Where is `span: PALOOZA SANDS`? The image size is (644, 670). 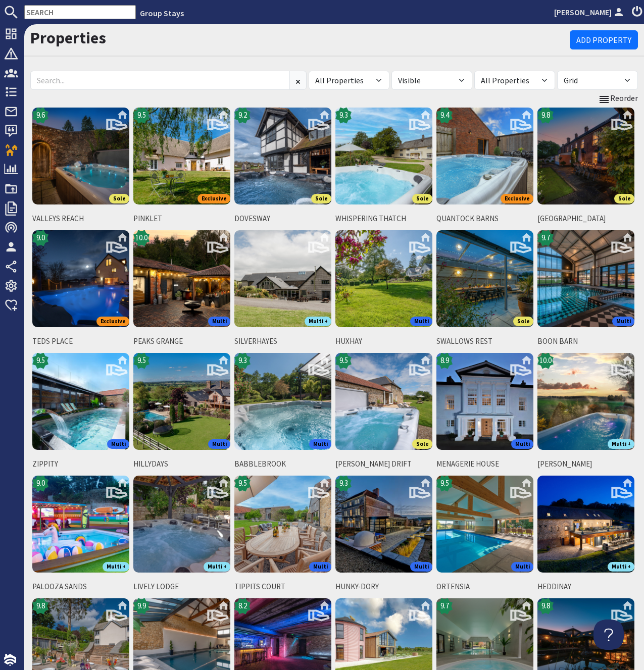
span: PALOOZA SANDS is located at coordinates (81, 586).